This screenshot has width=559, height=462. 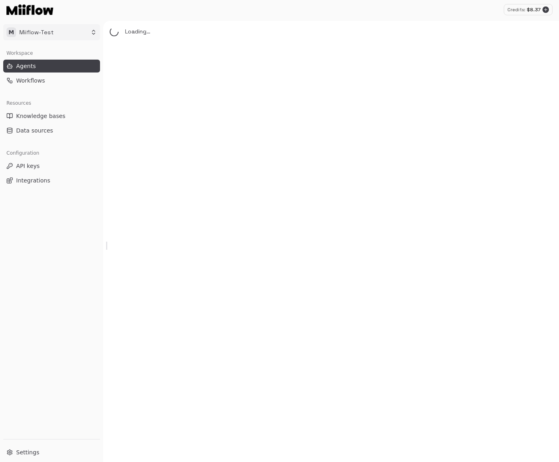 What do you see at coordinates (545, 10) in the screenshot?
I see `button: Add credits` at bounding box center [545, 10].